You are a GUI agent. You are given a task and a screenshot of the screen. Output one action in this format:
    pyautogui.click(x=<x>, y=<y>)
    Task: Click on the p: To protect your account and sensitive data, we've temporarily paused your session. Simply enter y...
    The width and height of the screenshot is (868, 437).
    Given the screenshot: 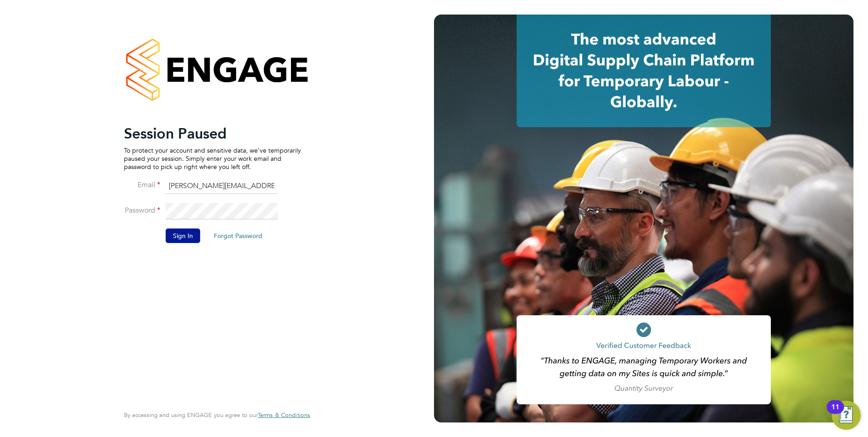 What is the action you would take?
    pyautogui.click(x=212, y=159)
    